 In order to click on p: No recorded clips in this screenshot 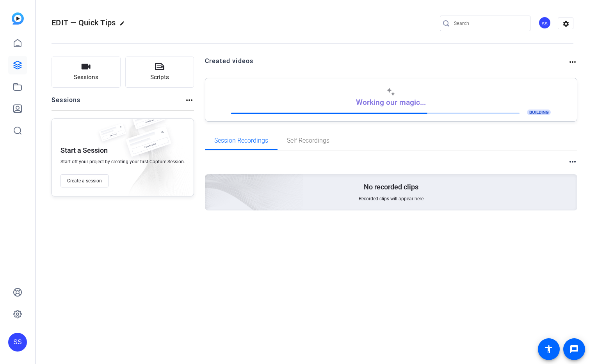, I will do `click(391, 187)`.